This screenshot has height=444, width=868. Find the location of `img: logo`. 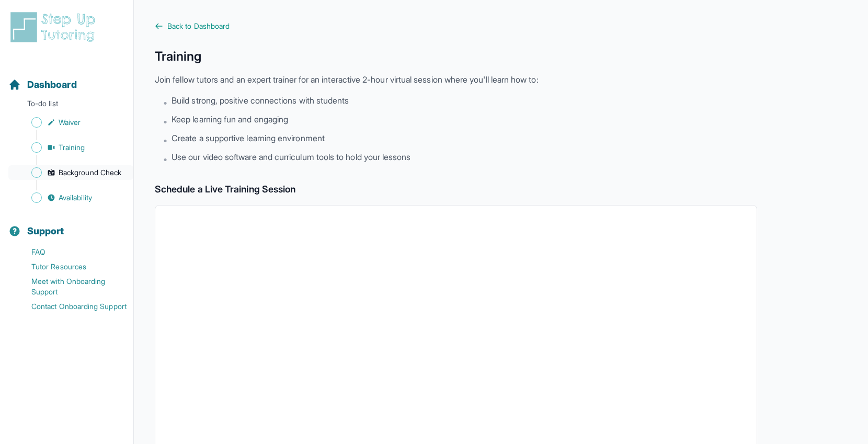

img: logo is located at coordinates (55, 27).